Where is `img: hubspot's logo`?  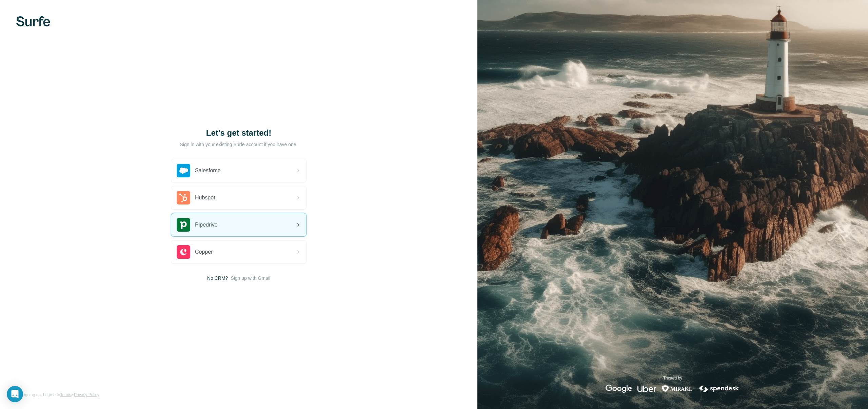
img: hubspot's logo is located at coordinates (183, 198).